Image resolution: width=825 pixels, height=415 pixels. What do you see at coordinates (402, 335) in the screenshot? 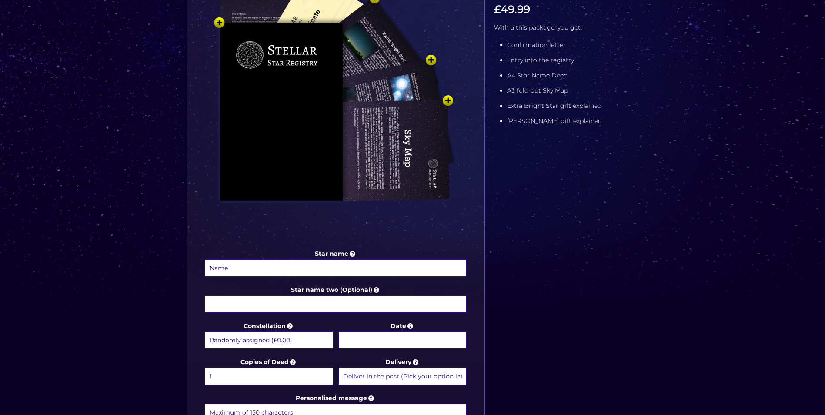
I see `label: Date` at bounding box center [402, 335].